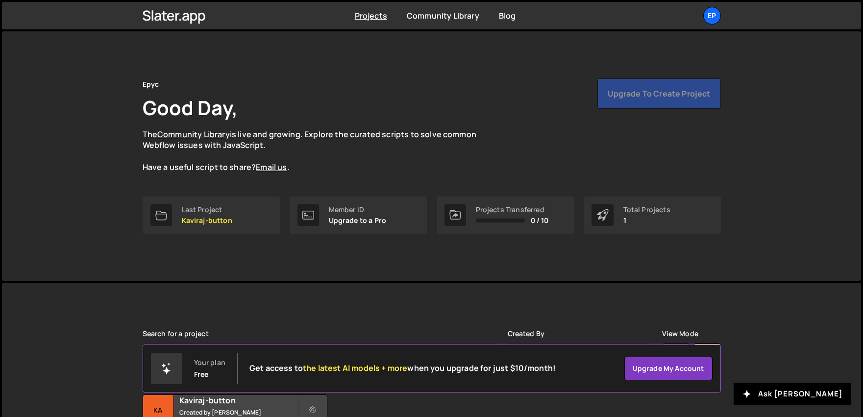 The image size is (863, 417). What do you see at coordinates (207, 210) in the screenshot?
I see `div: Last Project` at bounding box center [207, 210].